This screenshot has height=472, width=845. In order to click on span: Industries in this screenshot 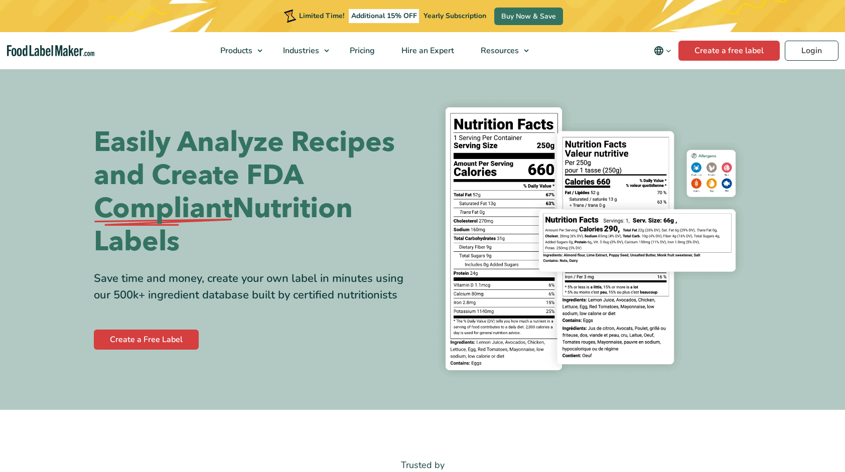, I will do `click(300, 51)`.